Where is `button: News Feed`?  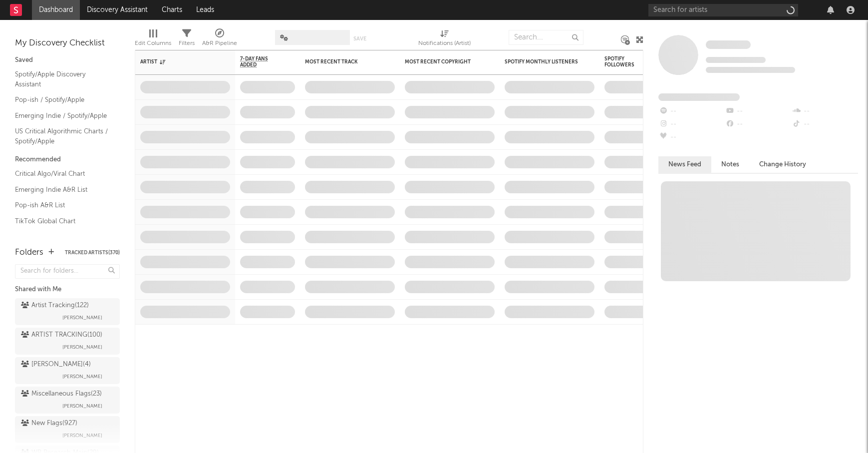
button: News Feed is located at coordinates (685, 164).